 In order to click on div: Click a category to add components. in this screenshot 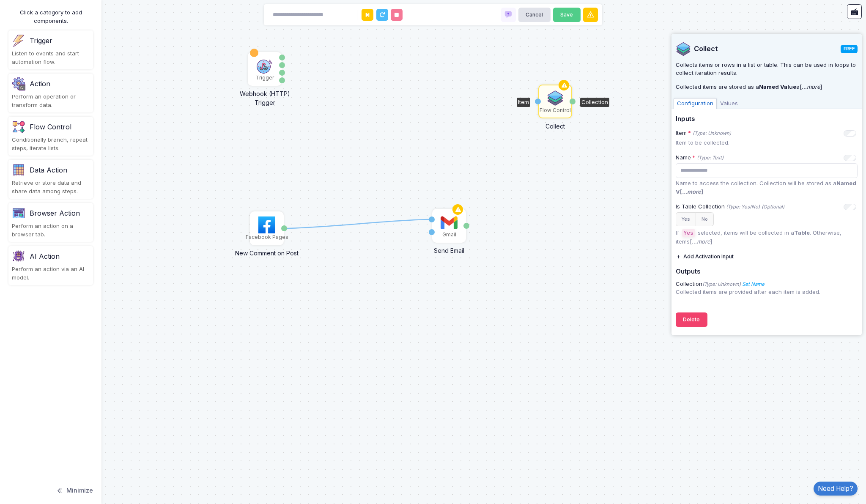, I will do `click(51, 17)`.